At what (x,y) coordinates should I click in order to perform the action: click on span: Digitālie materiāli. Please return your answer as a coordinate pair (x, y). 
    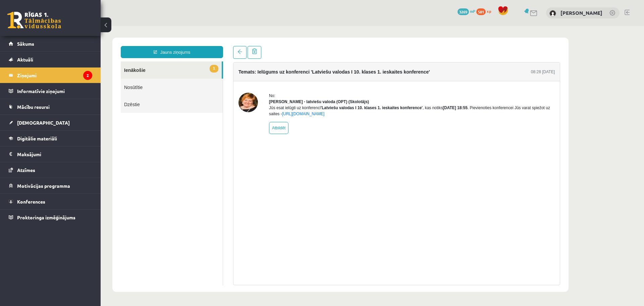
    Looking at the image, I should click on (37, 138).